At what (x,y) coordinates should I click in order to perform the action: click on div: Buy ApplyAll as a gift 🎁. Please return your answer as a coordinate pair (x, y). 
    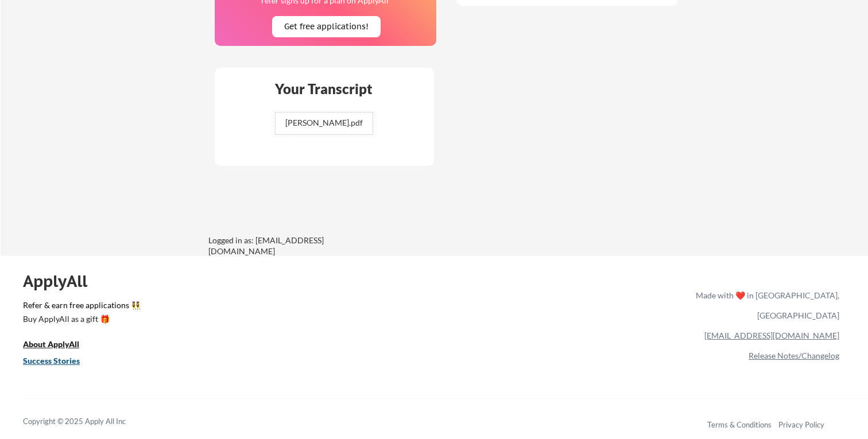
    Looking at the image, I should click on (80, 319).